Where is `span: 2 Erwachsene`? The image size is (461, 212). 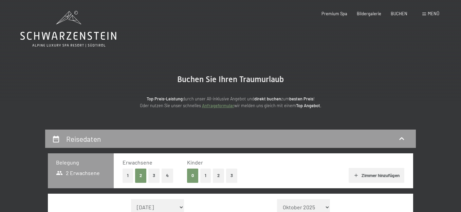
span: 2 Erwachsene is located at coordinates (78, 173).